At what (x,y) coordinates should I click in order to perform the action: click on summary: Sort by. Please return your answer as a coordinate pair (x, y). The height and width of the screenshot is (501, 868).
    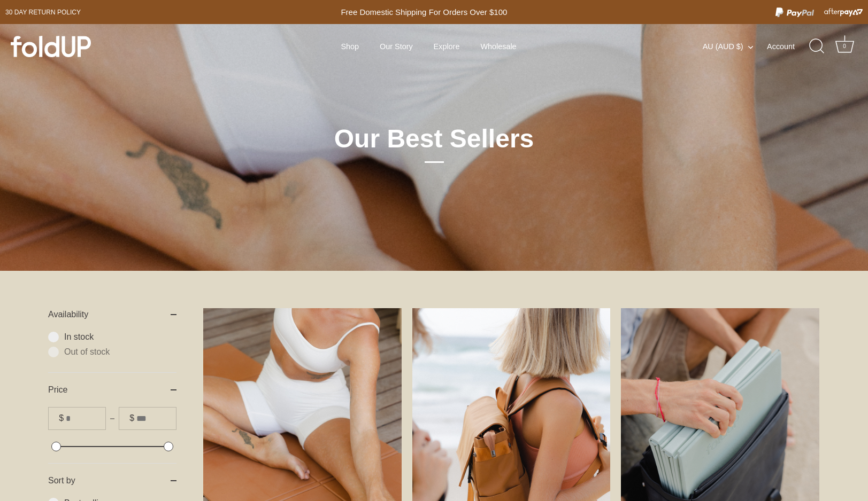
    Looking at the image, I should click on (112, 481).